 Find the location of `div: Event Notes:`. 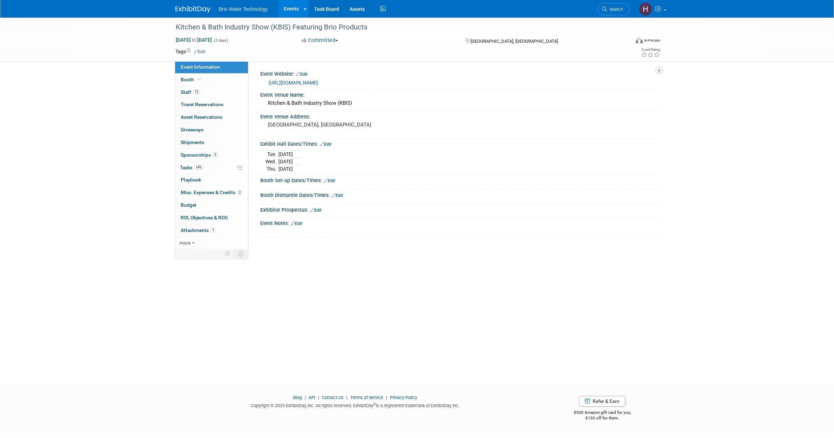

div: Event Notes: is located at coordinates (460, 223).